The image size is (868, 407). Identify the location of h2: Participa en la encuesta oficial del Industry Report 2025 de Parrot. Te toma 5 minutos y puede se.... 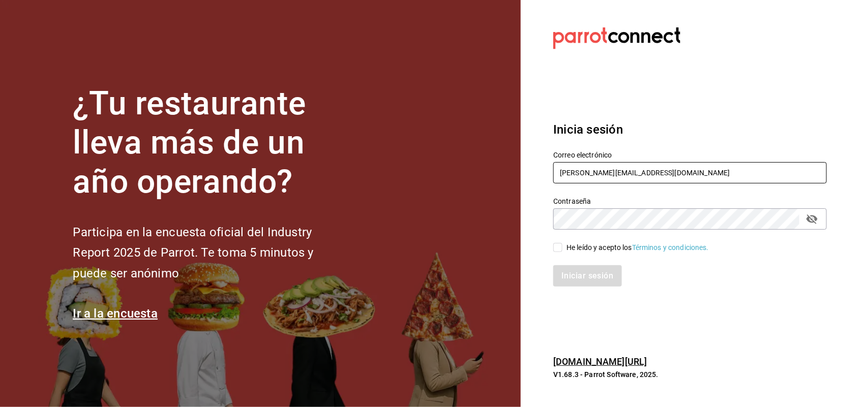
(210, 253).